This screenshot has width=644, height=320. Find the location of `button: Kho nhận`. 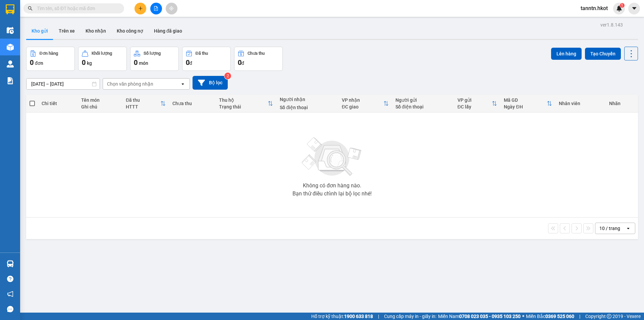

button: Kho nhận is located at coordinates (96, 31).